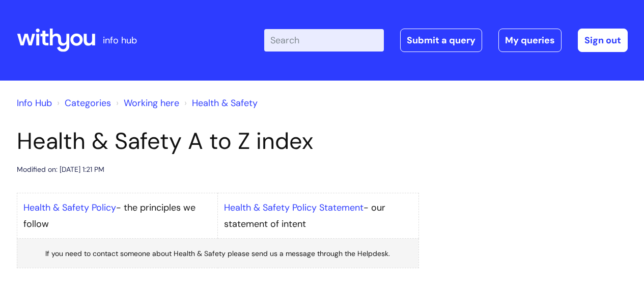 Image resolution: width=644 pixels, height=281 pixels. Describe the element at coordinates (82, 103) in the screenshot. I see `li: Solution home` at that location.